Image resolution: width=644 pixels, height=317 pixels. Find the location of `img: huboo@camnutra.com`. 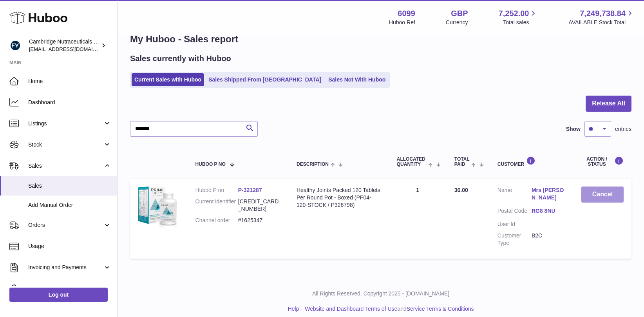

img: huboo@camnutra.com is located at coordinates (16, 45).